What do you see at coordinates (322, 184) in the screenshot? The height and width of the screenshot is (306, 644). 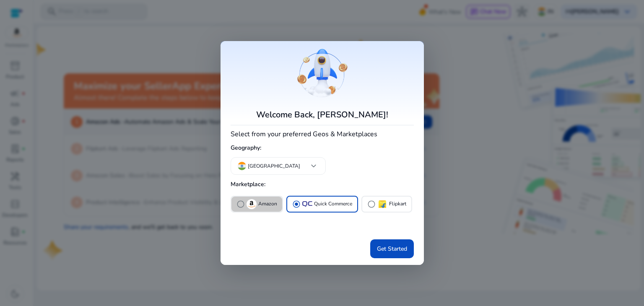 I see `h5: Marketplace:` at bounding box center [322, 184].